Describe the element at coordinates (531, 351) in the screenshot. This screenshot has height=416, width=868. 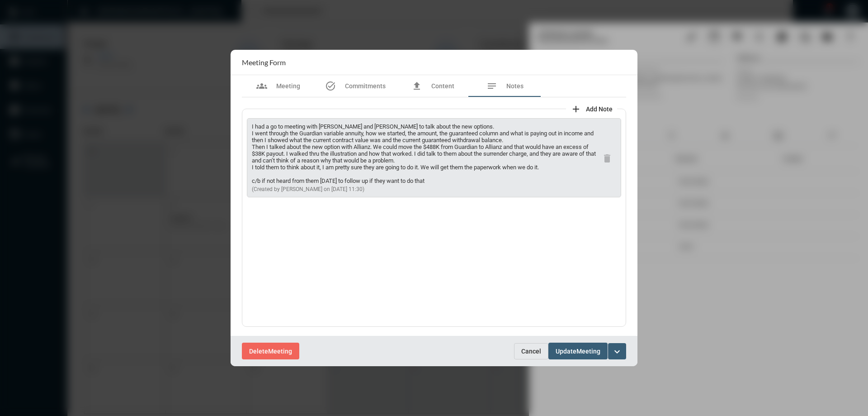
I see `span: Cancel` at that location.